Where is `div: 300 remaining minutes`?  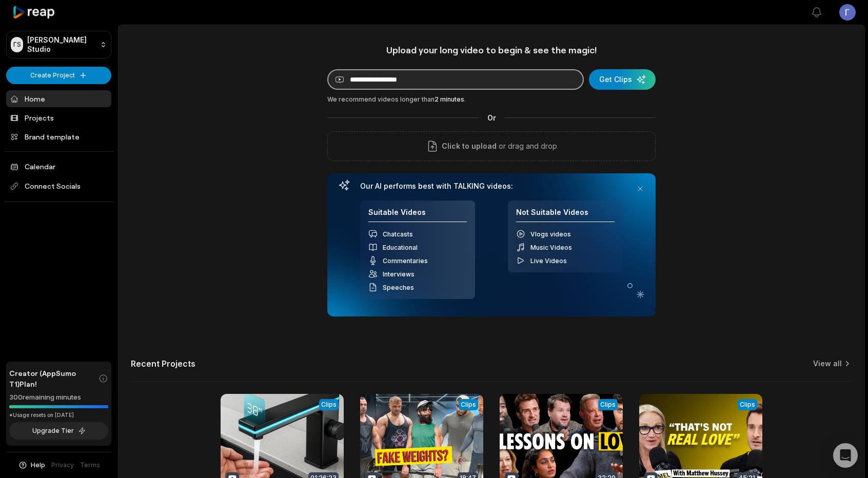 div: 300 remaining minutes is located at coordinates (58, 397).